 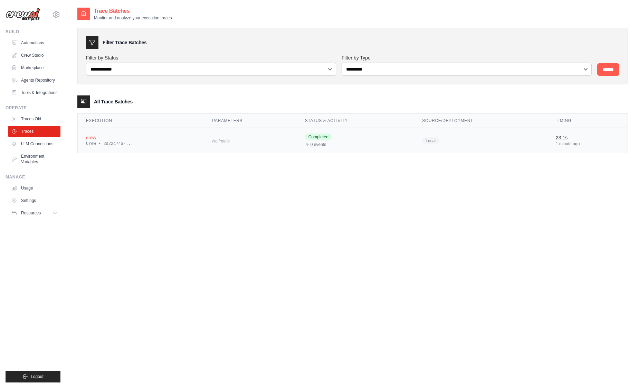 I want to click on a: Agents Repository, so click(x=34, y=80).